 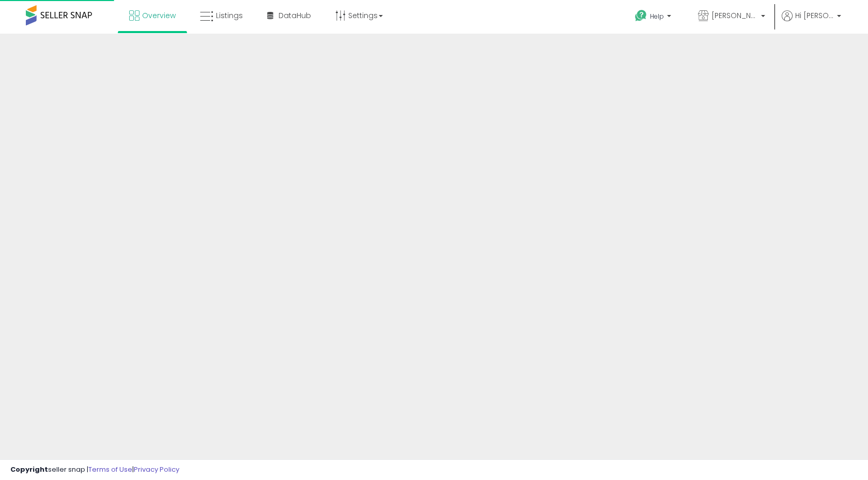 What do you see at coordinates (657, 16) in the screenshot?
I see `span: Help` at bounding box center [657, 16].